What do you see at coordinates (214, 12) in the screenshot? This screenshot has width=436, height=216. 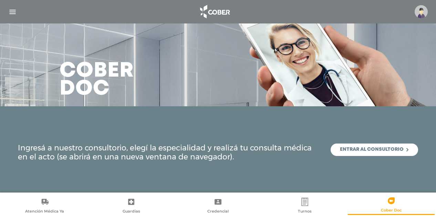 I see `img: logo_cober_home-white.png` at bounding box center [214, 12].